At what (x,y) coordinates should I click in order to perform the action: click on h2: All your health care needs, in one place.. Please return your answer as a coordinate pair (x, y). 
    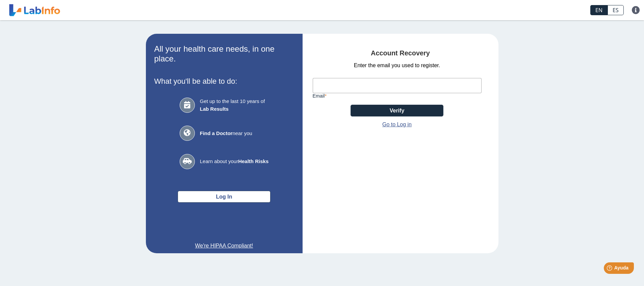
    Looking at the image, I should click on (224, 54).